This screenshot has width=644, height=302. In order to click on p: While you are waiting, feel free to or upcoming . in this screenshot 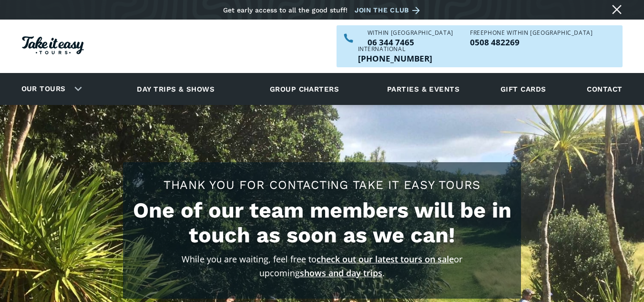, I will do `click(322, 266)`.